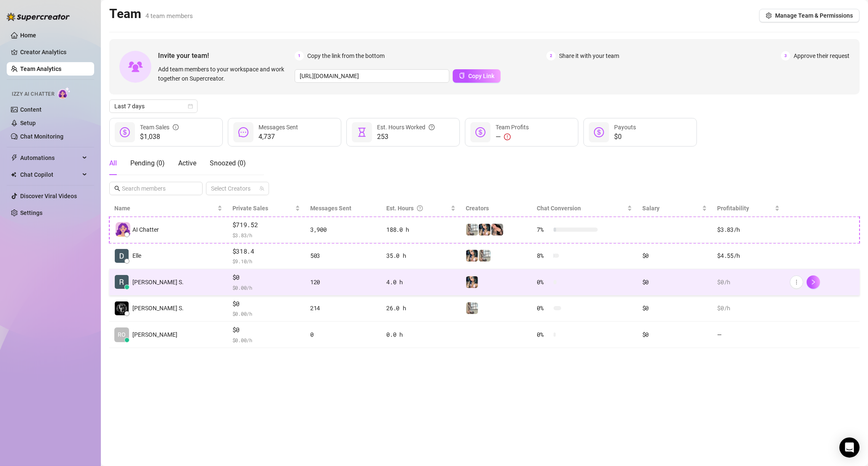 This screenshot has width=868, height=466. I want to click on span: Chat Copilot, so click(50, 174).